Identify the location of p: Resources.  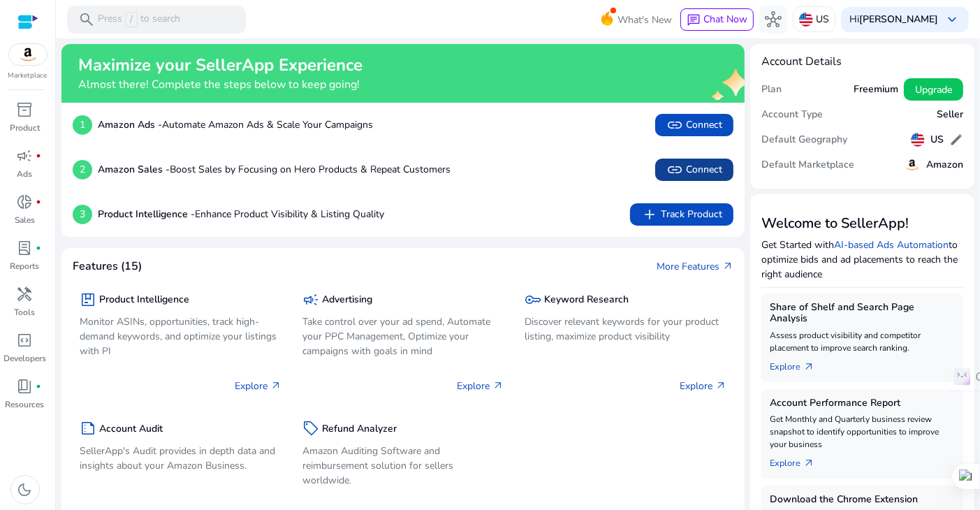
(25, 405).